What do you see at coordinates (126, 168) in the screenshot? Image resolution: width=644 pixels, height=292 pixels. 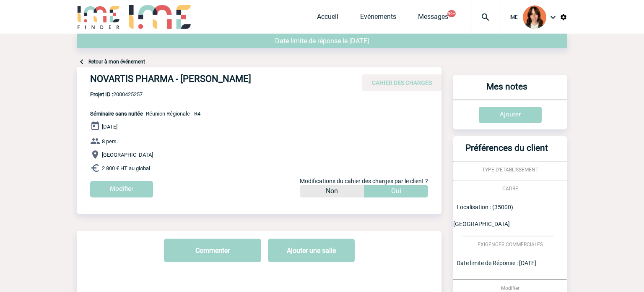 I see `span: 2 800 € HT au global` at bounding box center [126, 168].